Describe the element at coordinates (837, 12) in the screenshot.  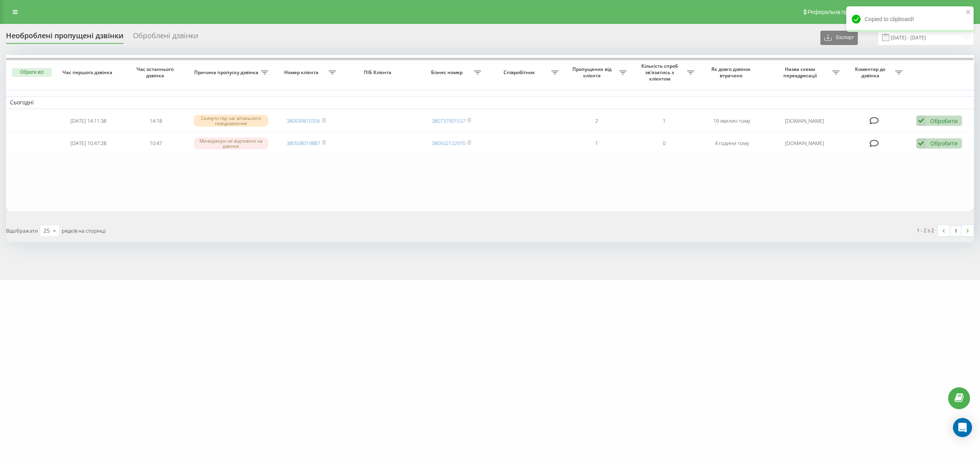
I see `span: Реферальна програма` at that location.